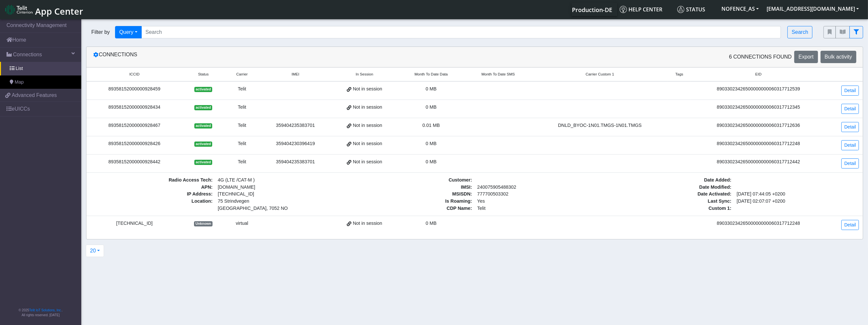  Describe the element at coordinates (759, 74) in the screenshot. I see `span: EID` at that location.